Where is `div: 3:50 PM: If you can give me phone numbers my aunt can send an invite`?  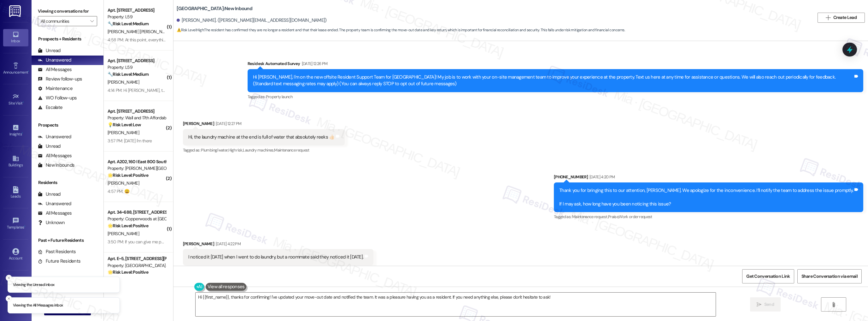
div: 3:50 PM: If you can give me phone numbers my aunt can send an invite is located at coordinates (173, 242).